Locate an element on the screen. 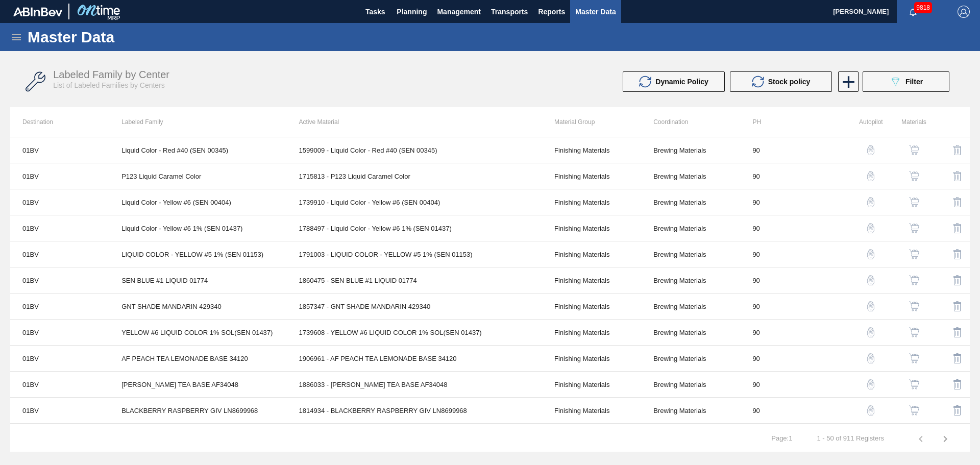 The image size is (980, 465). td: 1599009 - Liquid Color - Red #40 (SEN 00345) is located at coordinates (415, 150).